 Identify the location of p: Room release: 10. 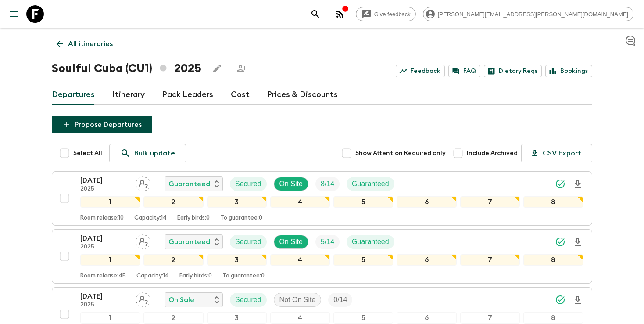
(102, 218).